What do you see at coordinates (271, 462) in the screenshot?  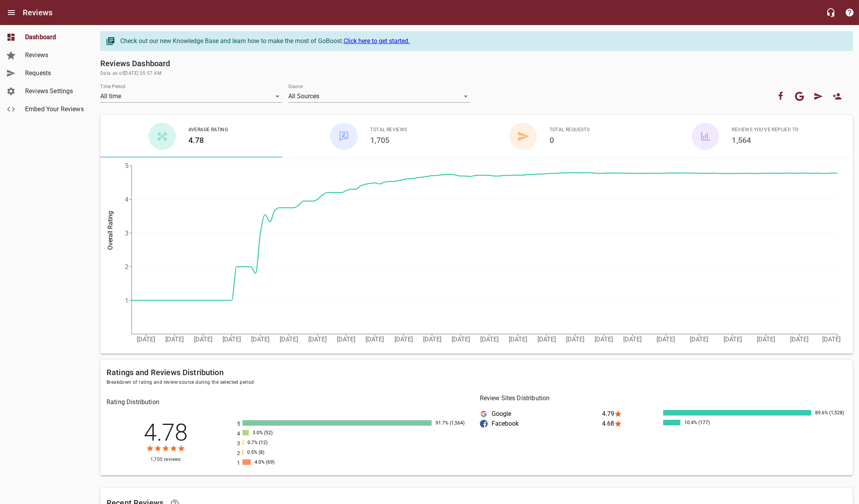 I see `div: 4.0% (69)` at bounding box center [271, 462].